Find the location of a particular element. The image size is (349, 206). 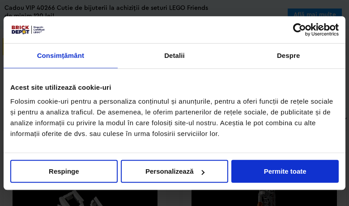

a: Detalii is located at coordinates (175, 56).